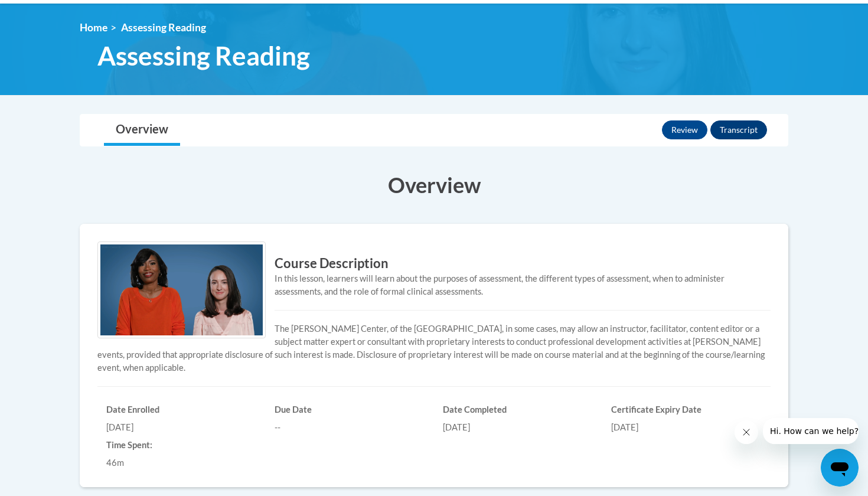 The height and width of the screenshot is (496, 868). I want to click on h6: Certificate Expiry Date, so click(686, 410).